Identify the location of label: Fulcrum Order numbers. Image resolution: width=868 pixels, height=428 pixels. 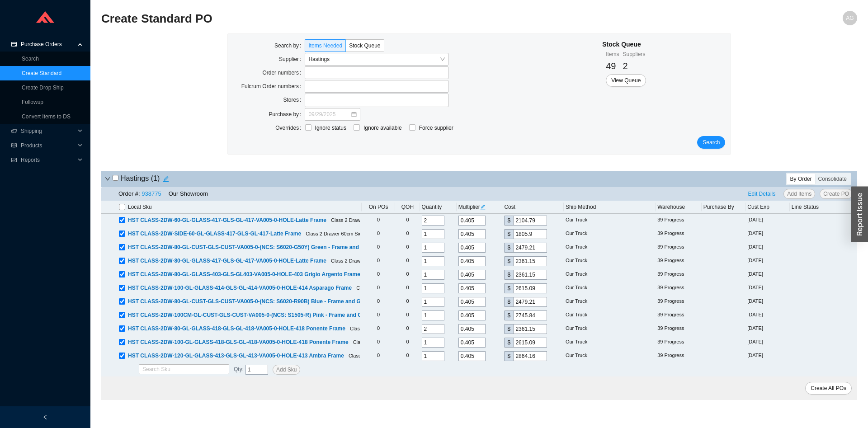
(274, 86).